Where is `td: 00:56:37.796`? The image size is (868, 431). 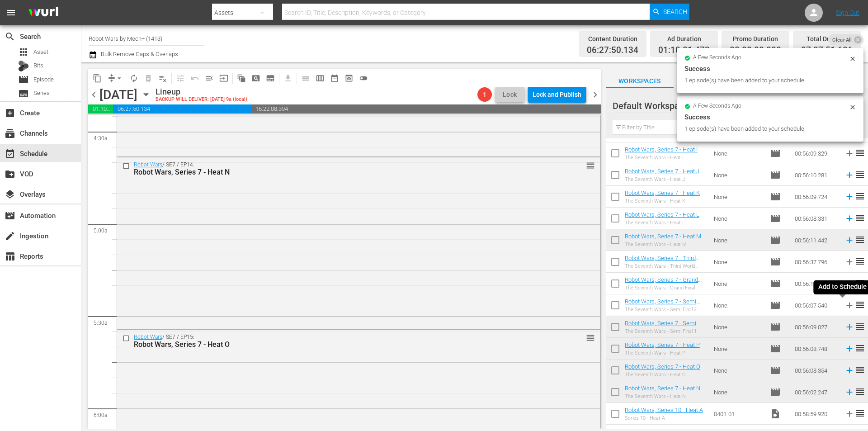
td: 00:56:37.796 is located at coordinates (816, 262).